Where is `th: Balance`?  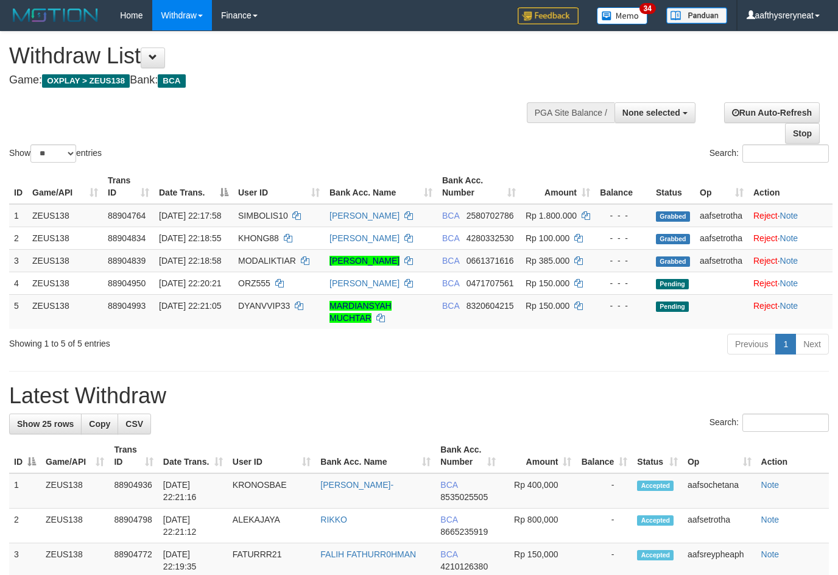
th: Balance is located at coordinates (623, 186).